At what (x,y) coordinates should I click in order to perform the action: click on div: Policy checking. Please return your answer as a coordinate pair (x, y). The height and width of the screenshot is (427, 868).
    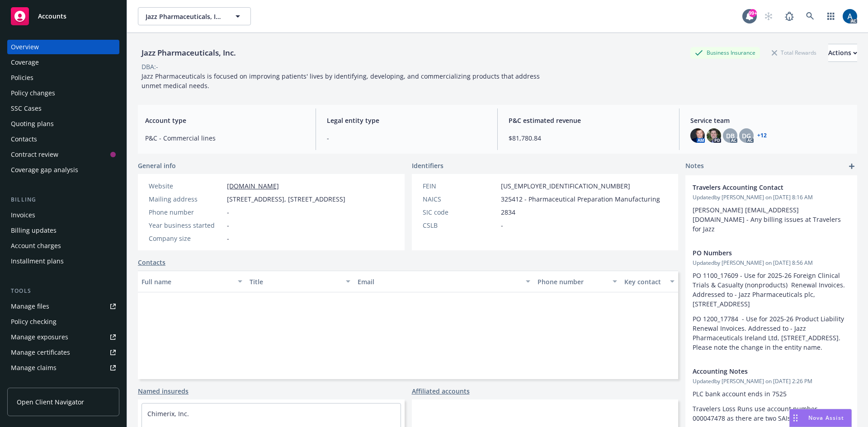
    Looking at the image, I should click on (33, 322).